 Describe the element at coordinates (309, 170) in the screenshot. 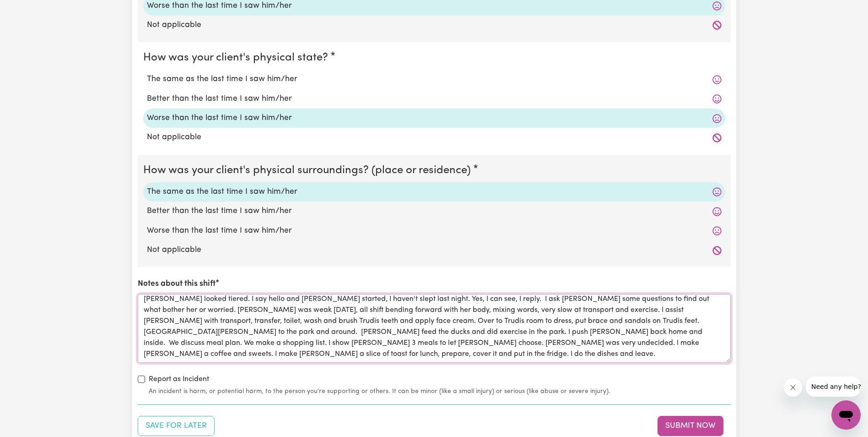

I see `legend: How was your client's physical surroundings? (place or residence)` at that location.